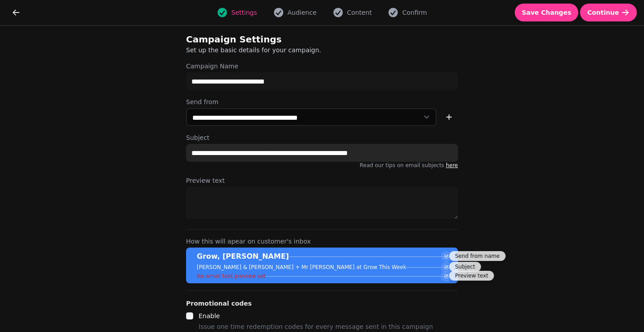  Describe the element at coordinates (300, 50) in the screenshot. I see `p: Set up the basic details for your campaign.` at that location.